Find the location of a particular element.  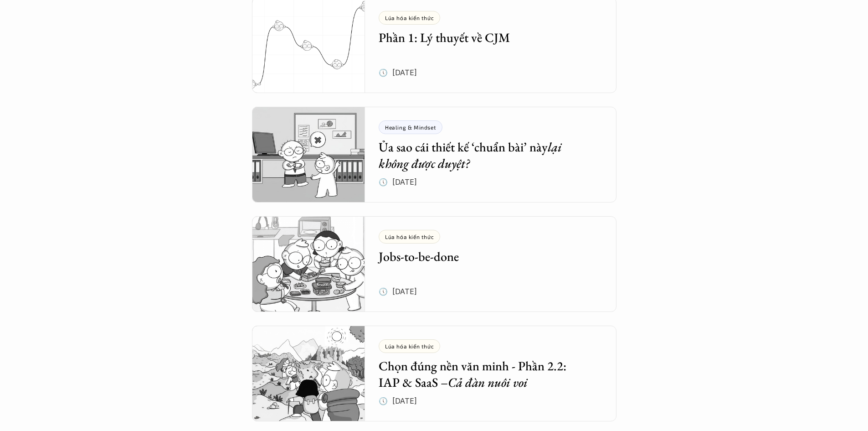

h5: Phần 1: Lý thuyết về CJM is located at coordinates (484, 37).